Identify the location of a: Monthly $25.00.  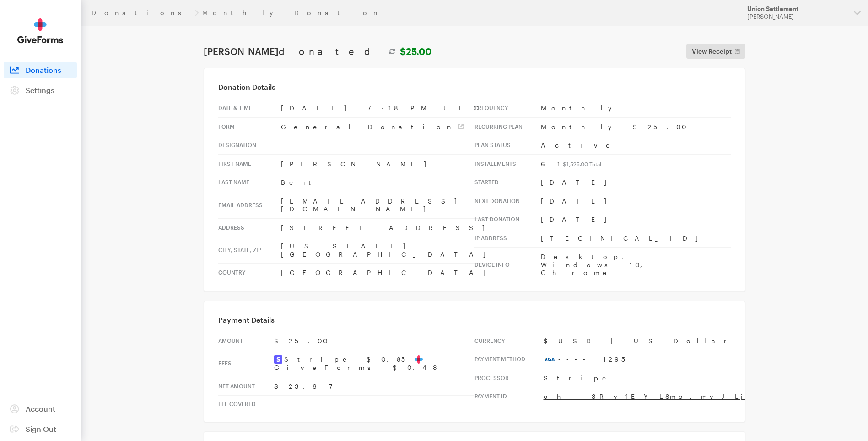
(614, 126).